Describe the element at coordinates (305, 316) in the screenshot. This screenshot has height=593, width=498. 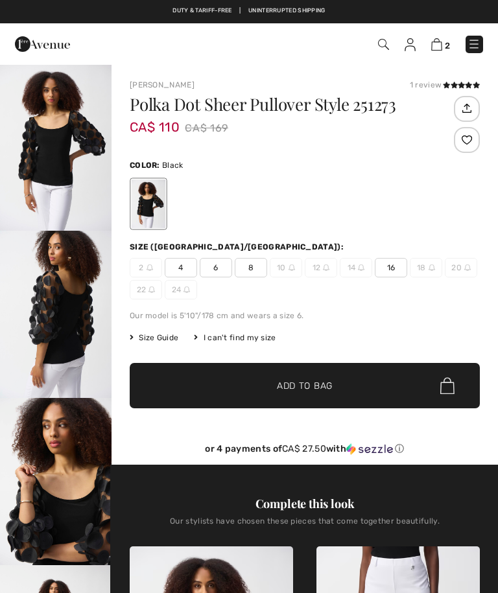
I see `div: Our model is 5'10"/178 cm and wears a size 6.` at that location.